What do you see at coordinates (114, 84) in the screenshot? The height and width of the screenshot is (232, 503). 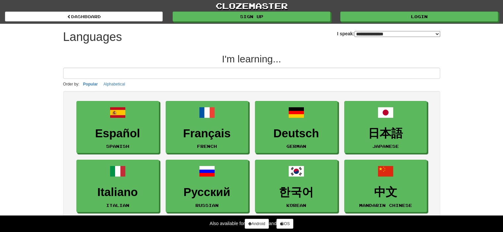 I see `button: Alphabetical` at bounding box center [114, 84].